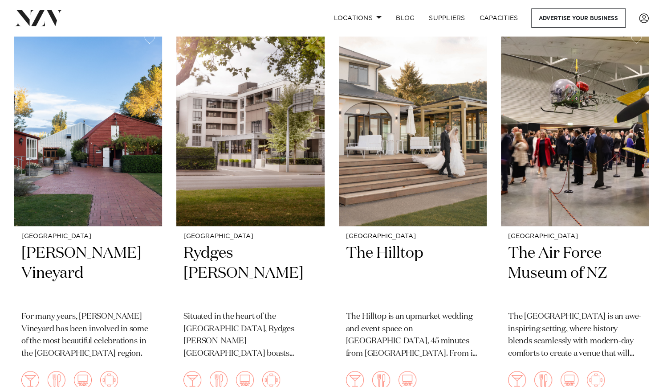 This screenshot has height=387, width=663. I want to click on a: SUPPLIERS, so click(447, 18).